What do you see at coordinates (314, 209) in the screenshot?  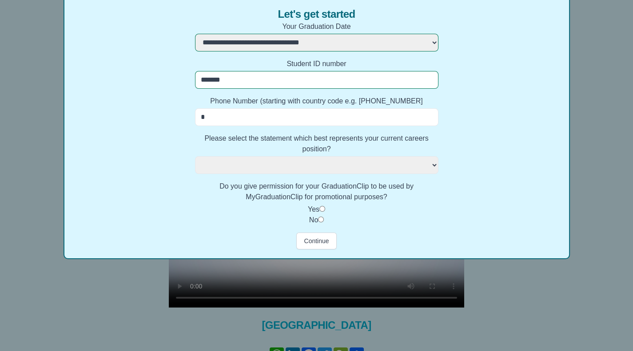 I see `label: Yes` at bounding box center [314, 209].